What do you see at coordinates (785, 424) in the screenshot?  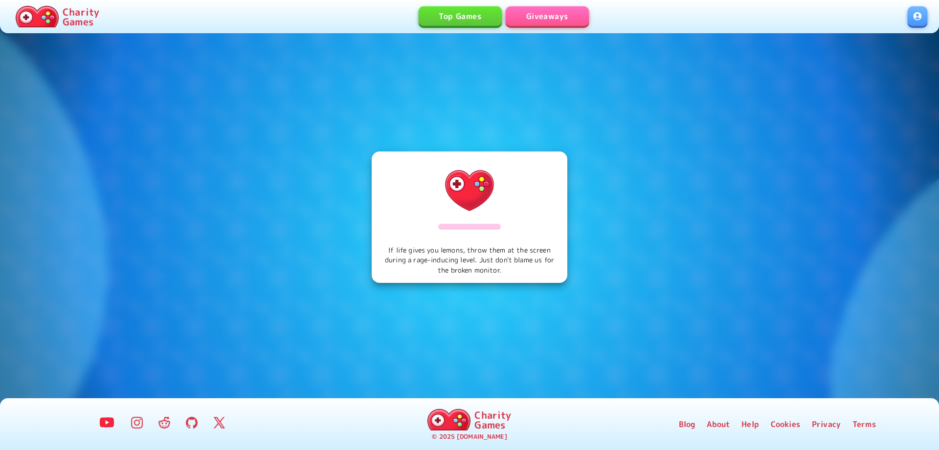 I see `a: Cookies` at bounding box center [785, 424].